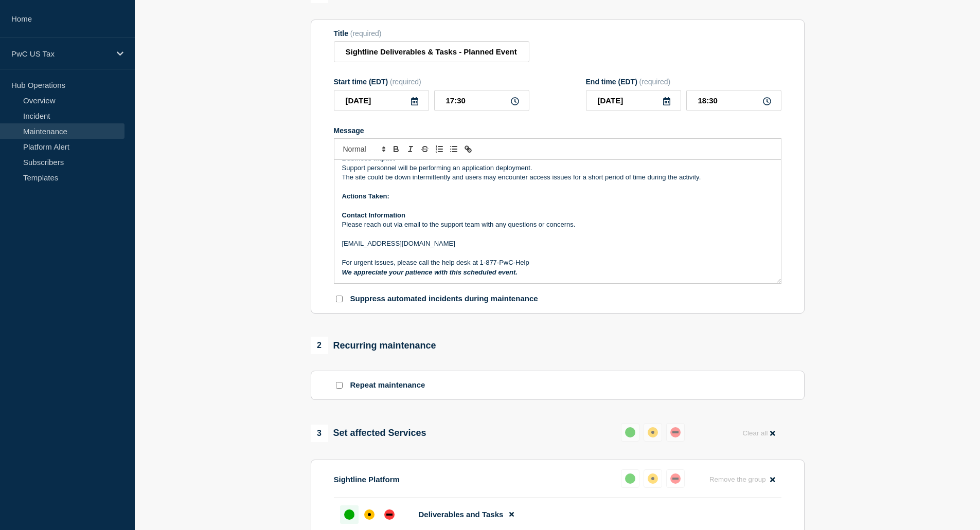 The width and height of the screenshot is (980, 530). I want to click on p: Support personnel will be performing an application deployment., so click(558, 168).